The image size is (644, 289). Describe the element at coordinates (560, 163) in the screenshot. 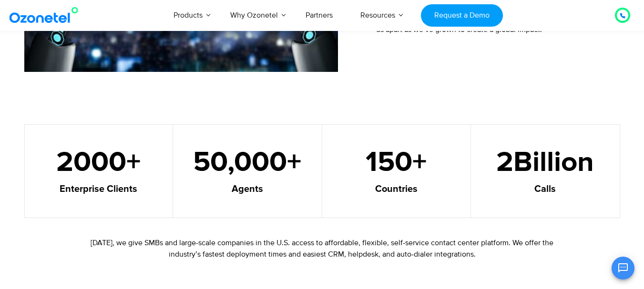

I see `span: Billion` at that location.